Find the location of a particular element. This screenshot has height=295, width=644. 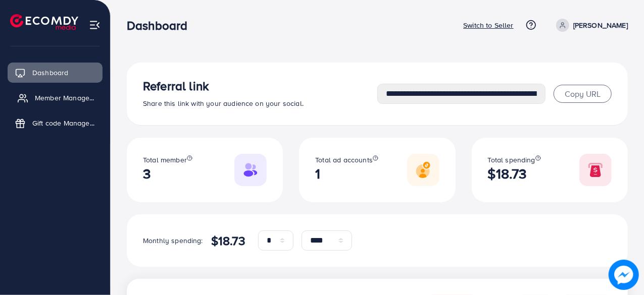

img: menu is located at coordinates (94, 25).